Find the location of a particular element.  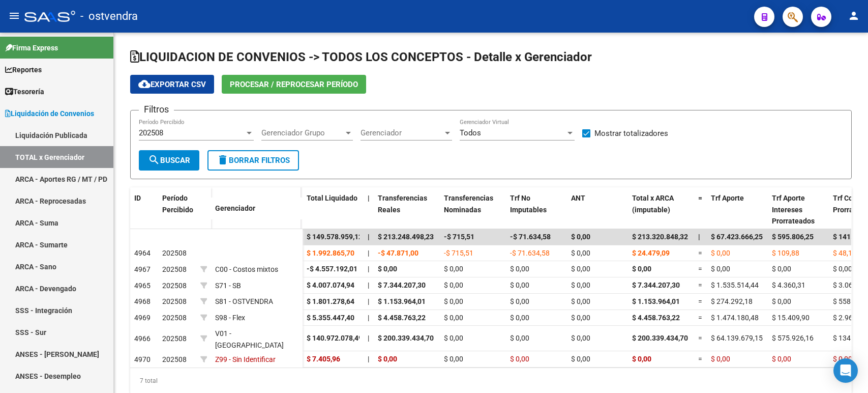

span: 4967 is located at coordinates (142, 269).